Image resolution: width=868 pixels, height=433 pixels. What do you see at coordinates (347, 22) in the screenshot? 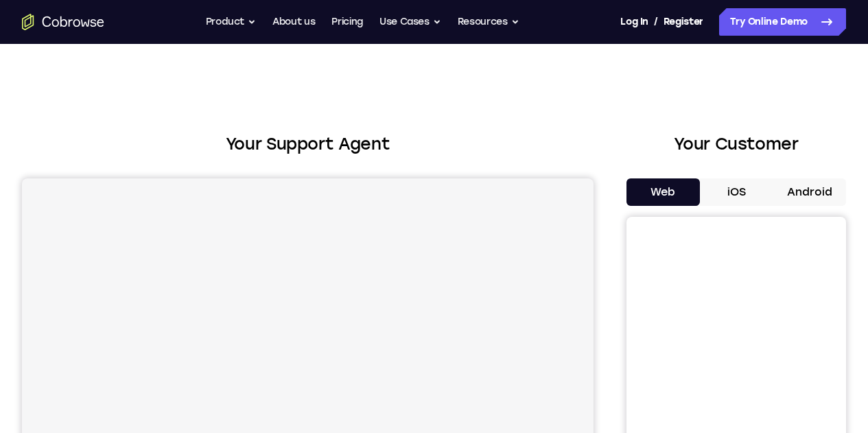
I see `a: Pricing` at bounding box center [347, 22].